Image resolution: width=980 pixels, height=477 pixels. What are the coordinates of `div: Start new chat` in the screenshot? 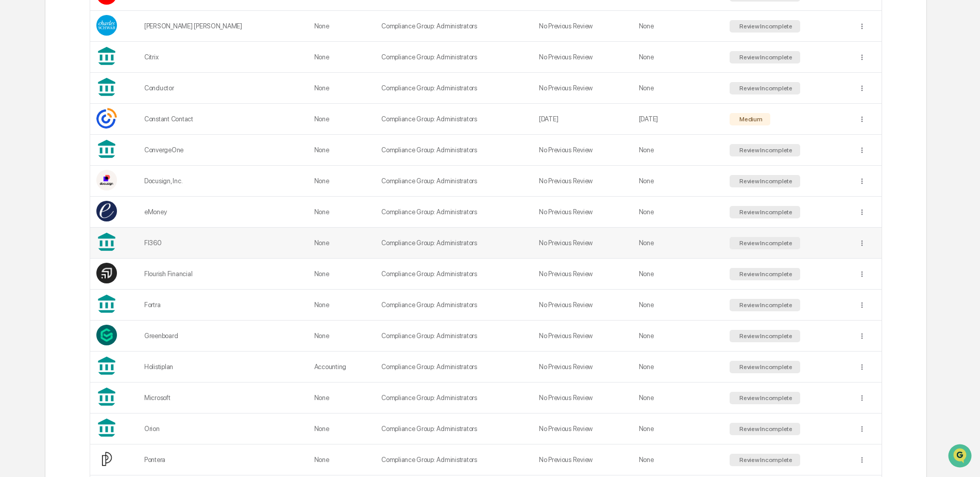 It's located at (108, 84).